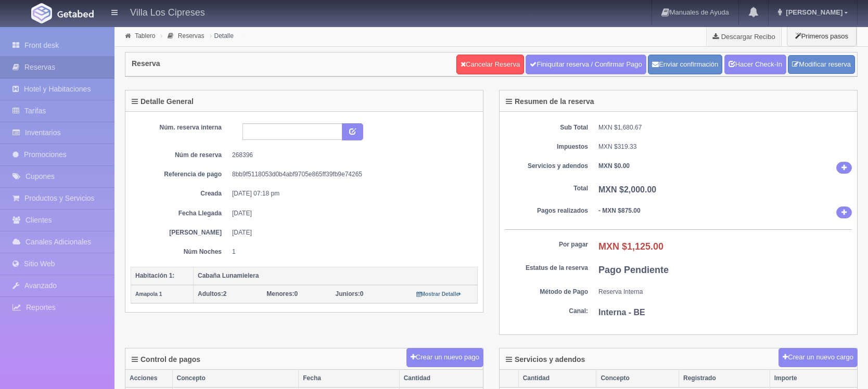  I want to click on button: Crear un nuevo pago, so click(445, 357).